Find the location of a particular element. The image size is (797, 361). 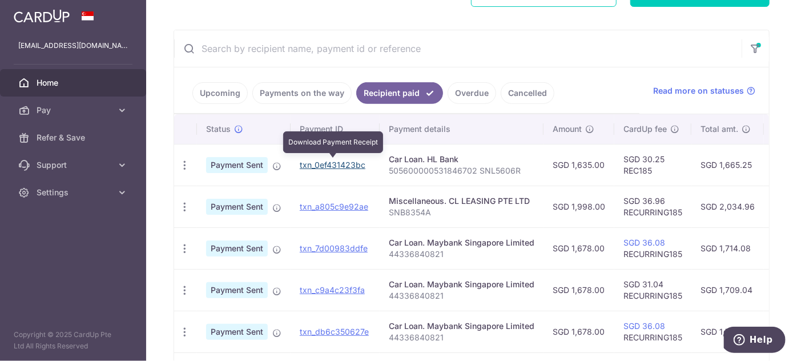

div: Car Loan. HL Bank is located at coordinates (461, 159).